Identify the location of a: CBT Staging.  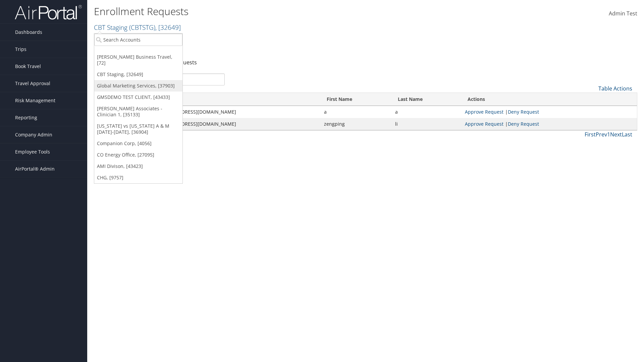
(137, 27).